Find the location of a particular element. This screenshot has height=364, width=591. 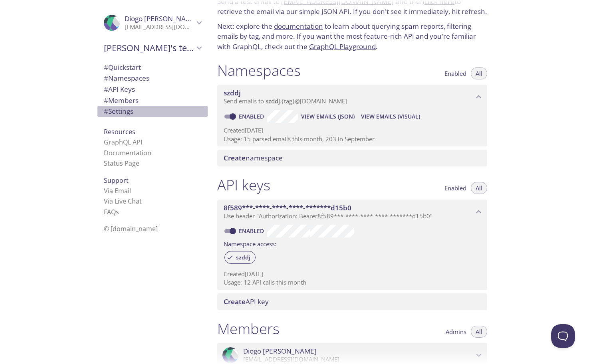

div: API Keys is located at coordinates (153, 89).